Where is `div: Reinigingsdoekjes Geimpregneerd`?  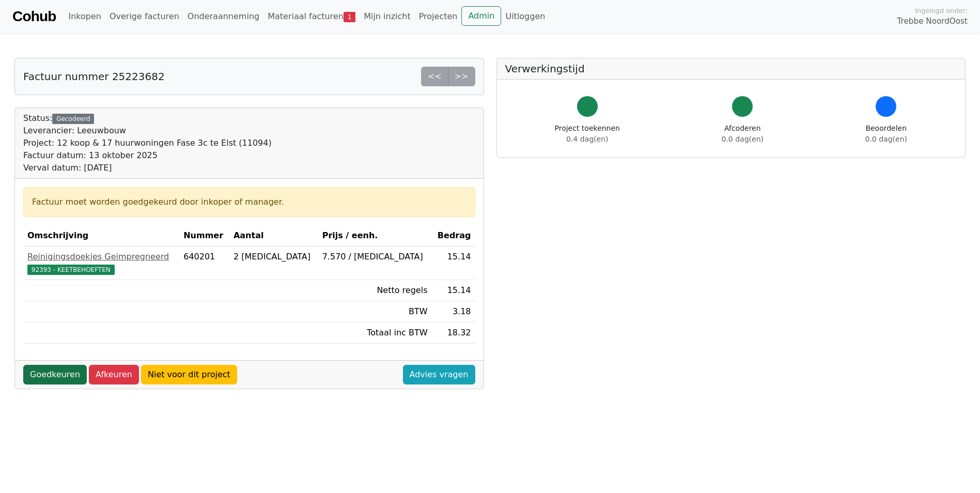 div: Reinigingsdoekjes Geimpregneerd is located at coordinates (101, 257).